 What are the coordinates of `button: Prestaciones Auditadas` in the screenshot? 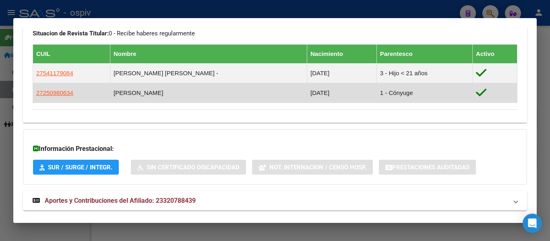 It's located at (427, 167).